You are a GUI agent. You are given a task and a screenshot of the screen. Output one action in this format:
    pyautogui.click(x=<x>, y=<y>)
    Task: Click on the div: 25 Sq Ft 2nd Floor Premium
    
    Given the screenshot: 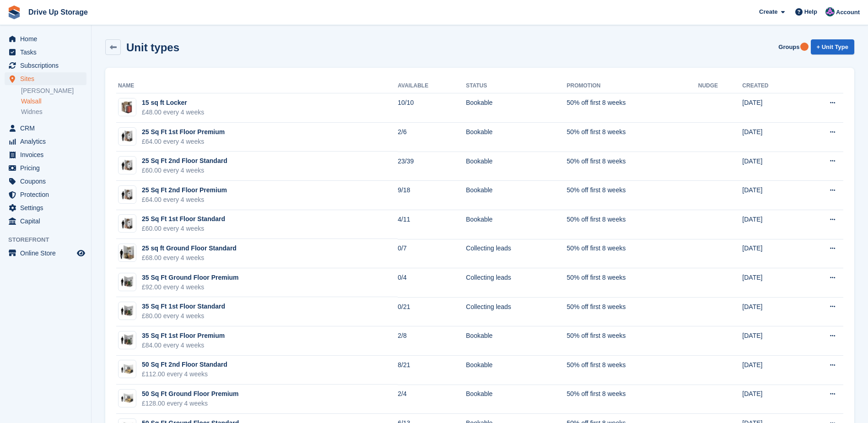 What is the action you would take?
    pyautogui.click(x=185, y=190)
    